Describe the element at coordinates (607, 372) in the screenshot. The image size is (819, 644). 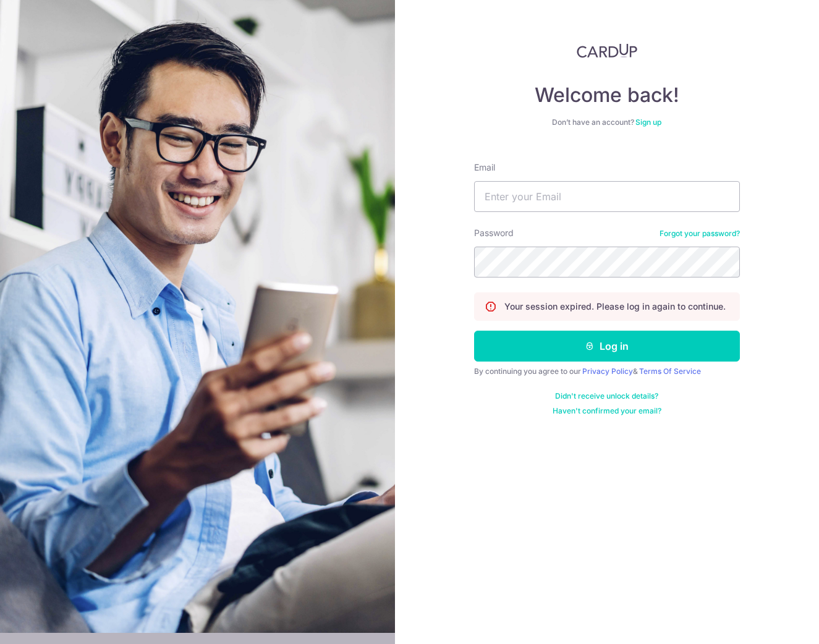
I see `div: By continuing you agree to our &` at that location.